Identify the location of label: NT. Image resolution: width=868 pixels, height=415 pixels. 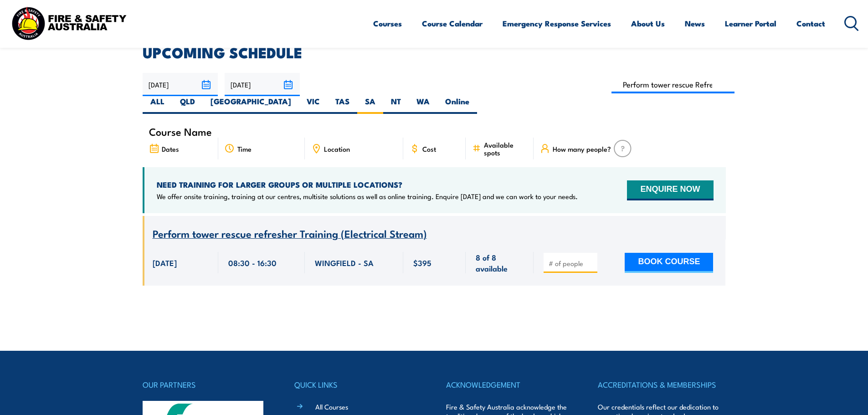
(396, 104).